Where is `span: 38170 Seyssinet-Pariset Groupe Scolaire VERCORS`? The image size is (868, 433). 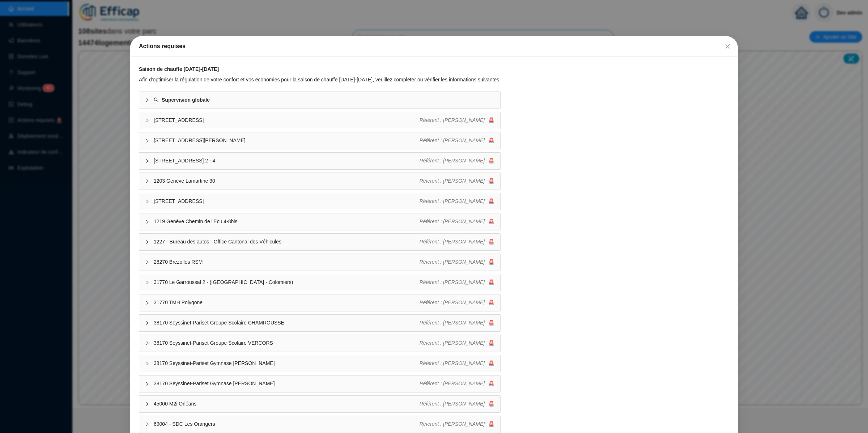
span: 38170 Seyssinet-Pariset Groupe Scolaire VERCORS is located at coordinates (287, 343).